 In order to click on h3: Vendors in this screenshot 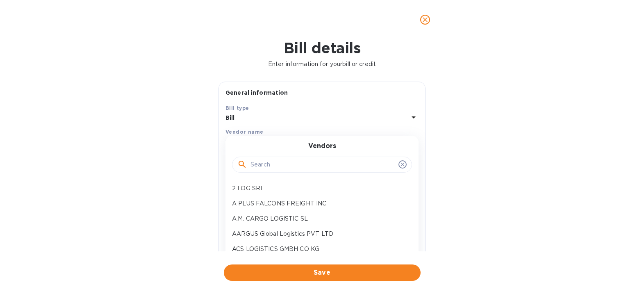, I will do `click(322, 146)`.